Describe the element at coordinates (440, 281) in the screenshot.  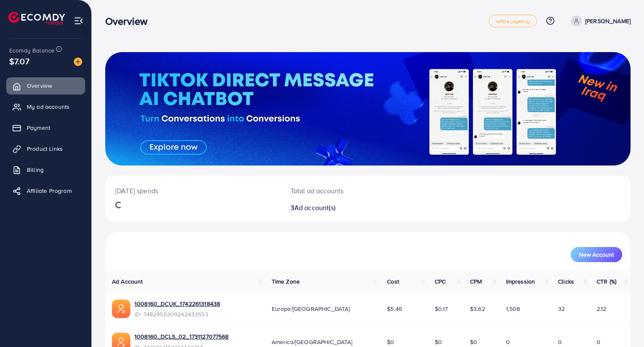
I see `span: CPC` at that location.